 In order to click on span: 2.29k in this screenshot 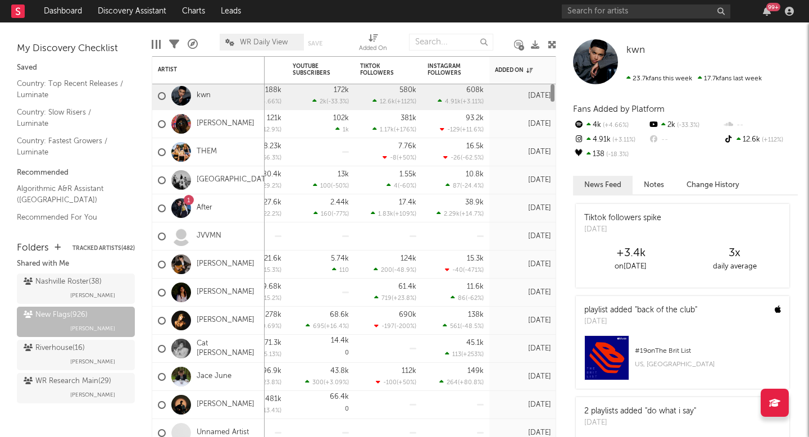, I will do `click(452, 214)`.